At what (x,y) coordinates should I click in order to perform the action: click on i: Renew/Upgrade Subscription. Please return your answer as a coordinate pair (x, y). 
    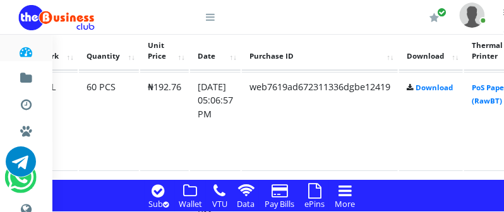
    Looking at the image, I should click on (435, 18).